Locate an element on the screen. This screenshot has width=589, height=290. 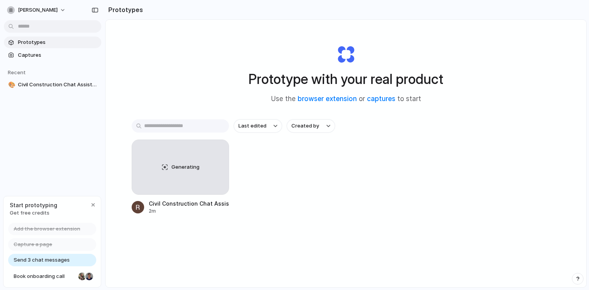
button: Last edited is located at coordinates (258, 126).